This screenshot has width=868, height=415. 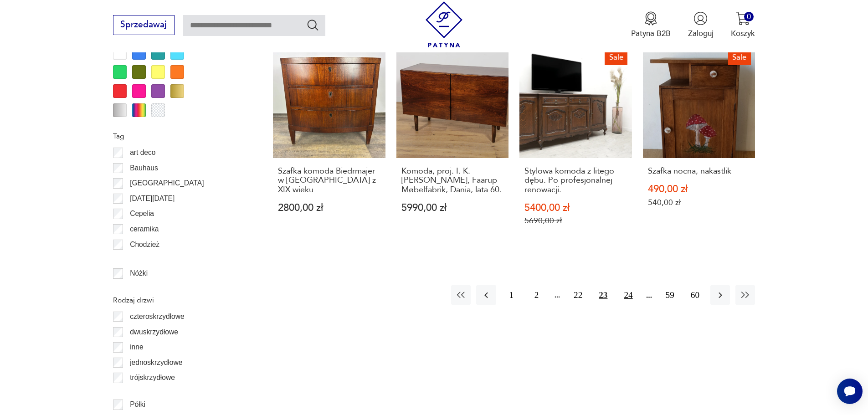 I want to click on button: Patyna B2B, so click(x=651, y=25).